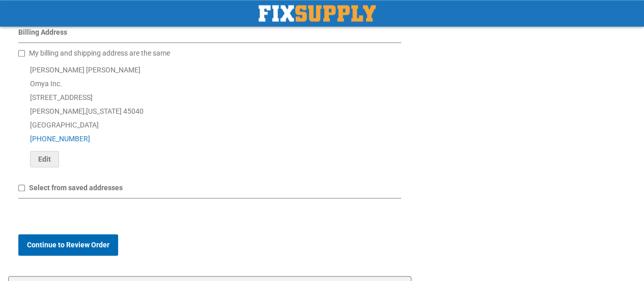 The height and width of the screenshot is (281, 644). What do you see at coordinates (44, 159) in the screenshot?
I see `button: Edit` at bounding box center [44, 159].